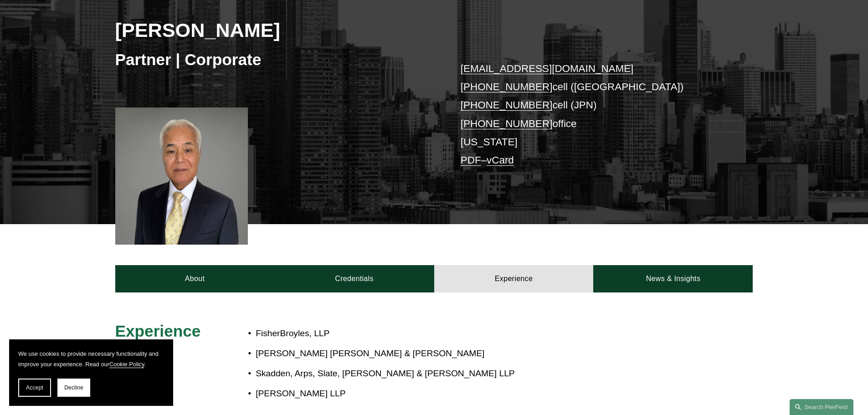 This screenshot has height=415, width=868. I want to click on a: Cookie Policy, so click(127, 364).